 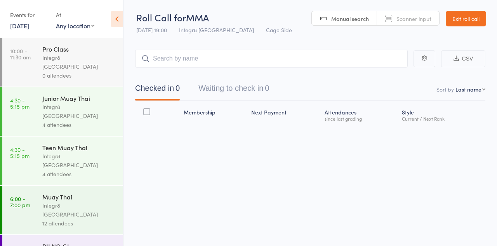 I want to click on div: Atten­dances, so click(x=360, y=115).